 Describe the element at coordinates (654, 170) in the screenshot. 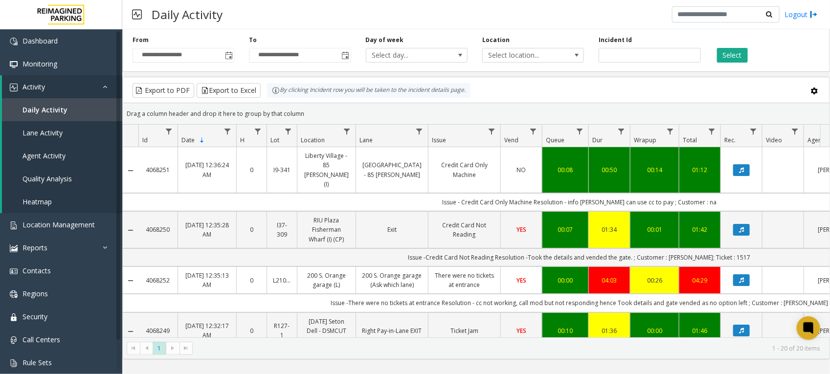

I see `div: 00:14` at that location.